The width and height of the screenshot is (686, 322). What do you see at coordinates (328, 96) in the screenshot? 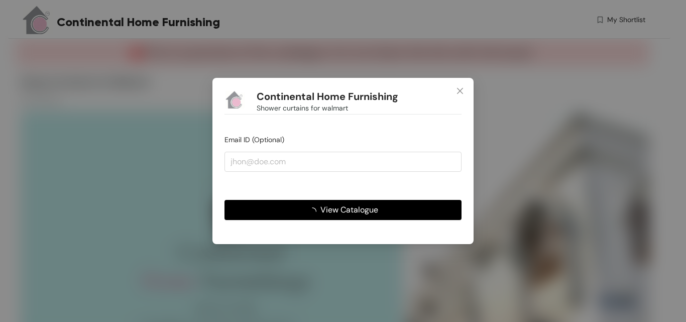
I see `h1: Continental Home Furnishing` at bounding box center [328, 96].